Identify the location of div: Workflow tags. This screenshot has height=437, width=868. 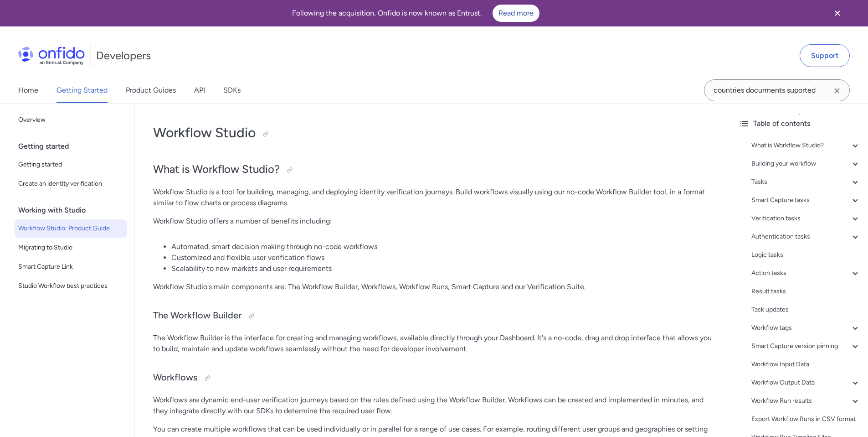
(806, 328).